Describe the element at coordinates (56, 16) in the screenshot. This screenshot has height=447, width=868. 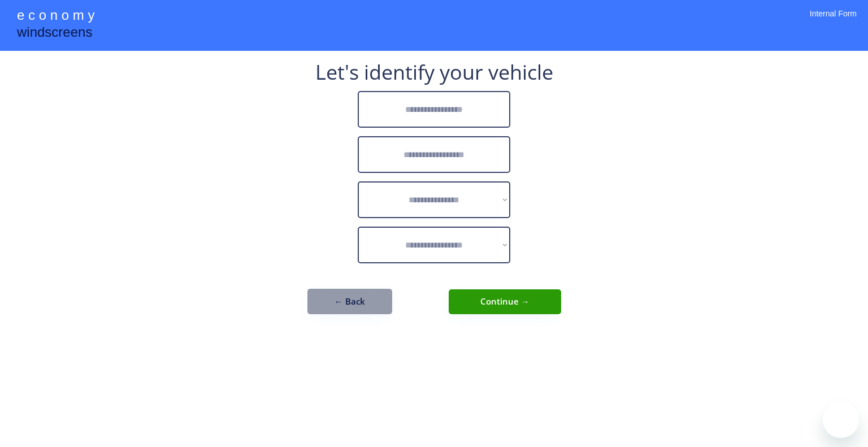
I see `div: e c o n o m y` at that location.